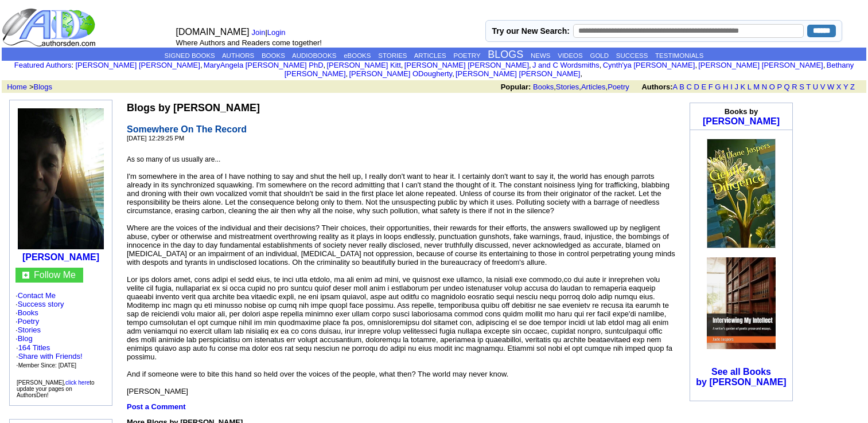  What do you see at coordinates (43, 86) in the screenshot?
I see `a: Blogs` at bounding box center [43, 86].